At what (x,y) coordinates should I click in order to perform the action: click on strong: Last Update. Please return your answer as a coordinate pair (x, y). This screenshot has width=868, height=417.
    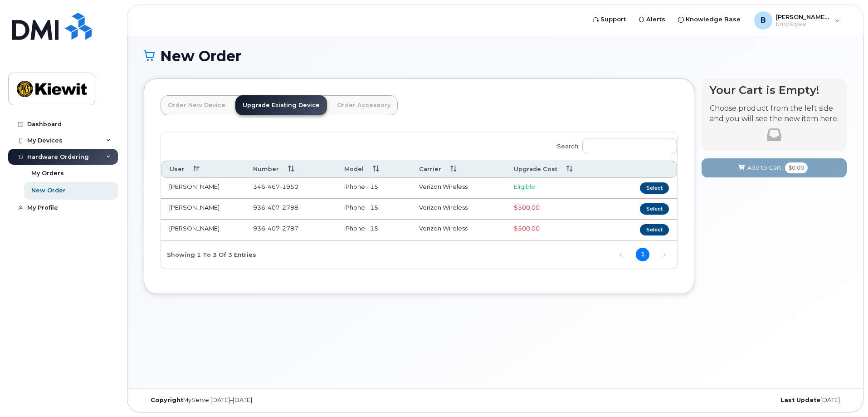
    Looking at the image, I should click on (800, 400).